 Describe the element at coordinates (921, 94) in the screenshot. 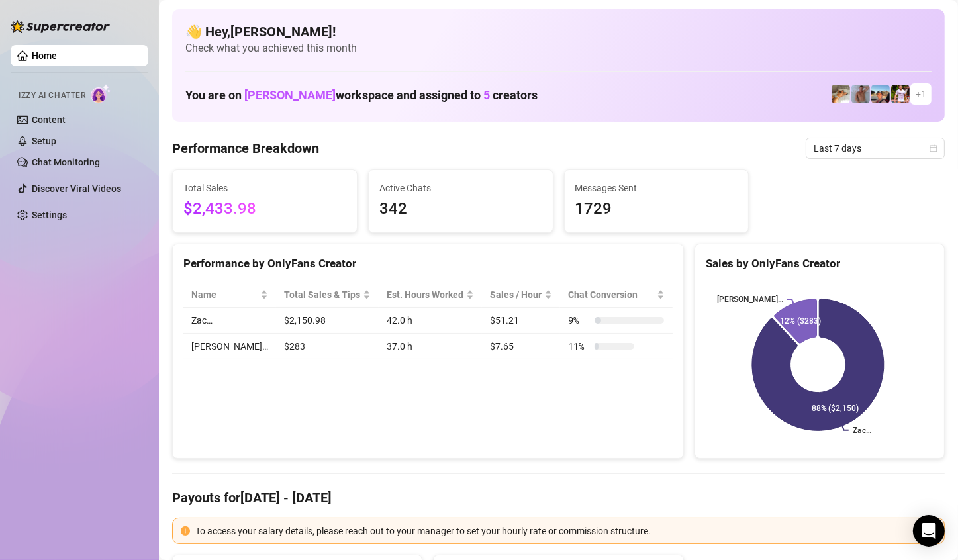

I see `span: + 1` at that location.